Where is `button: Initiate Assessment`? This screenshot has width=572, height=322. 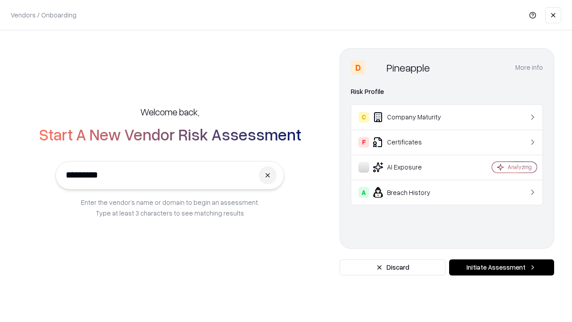
button: Initiate Assessment is located at coordinates (502, 267).